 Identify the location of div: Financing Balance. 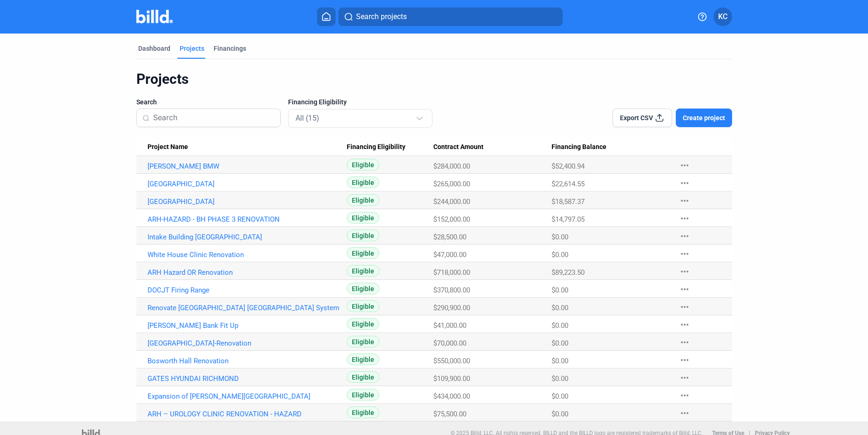
(611, 147).